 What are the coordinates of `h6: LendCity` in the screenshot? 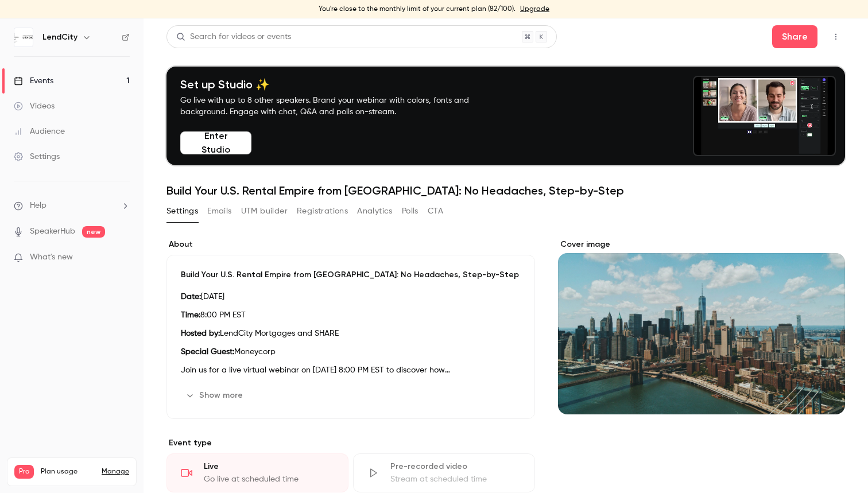 It's located at (60, 37).